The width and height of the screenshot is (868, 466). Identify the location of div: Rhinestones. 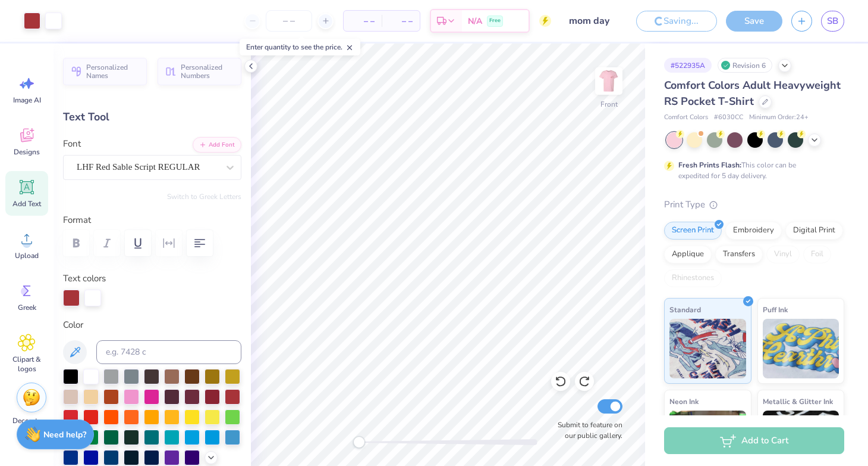
(693, 278).